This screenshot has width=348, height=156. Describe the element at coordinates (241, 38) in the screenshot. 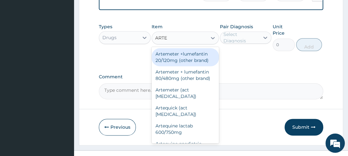

I see `div: Select Diagnosis` at that location.